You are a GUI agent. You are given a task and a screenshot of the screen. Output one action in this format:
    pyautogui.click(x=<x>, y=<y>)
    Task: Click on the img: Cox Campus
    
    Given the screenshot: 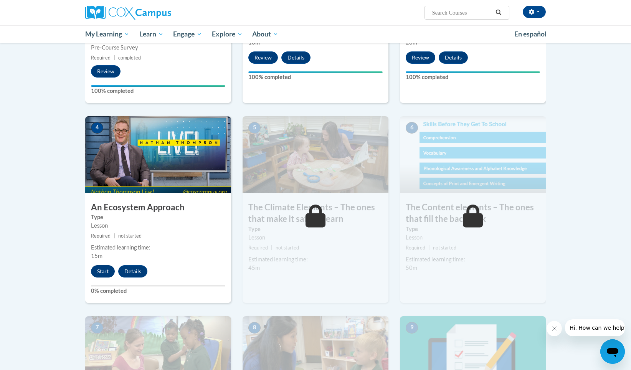 What is the action you would take?
    pyautogui.click(x=128, y=13)
    